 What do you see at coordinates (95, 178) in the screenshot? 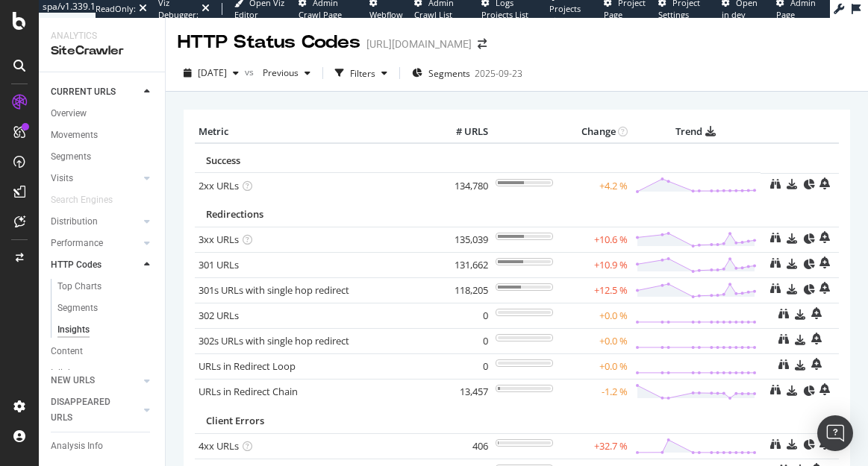
I see `a: Visits` at bounding box center [95, 178].